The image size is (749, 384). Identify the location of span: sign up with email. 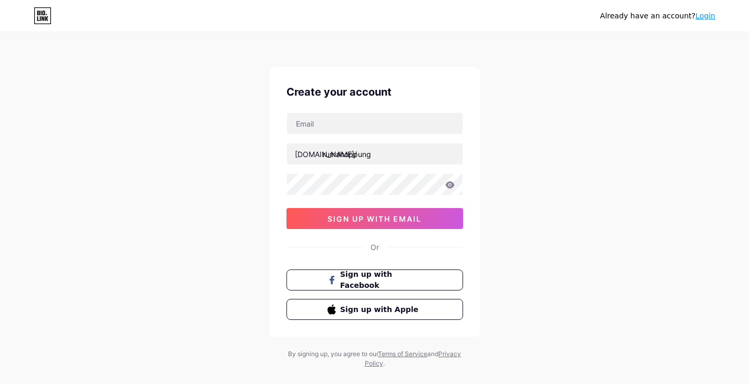
(374, 219).